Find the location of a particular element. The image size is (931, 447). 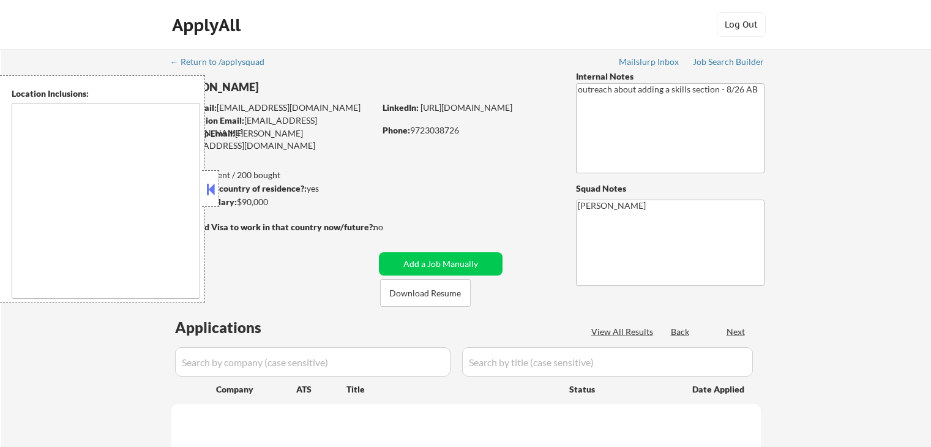

div: Next is located at coordinates (736, 332).